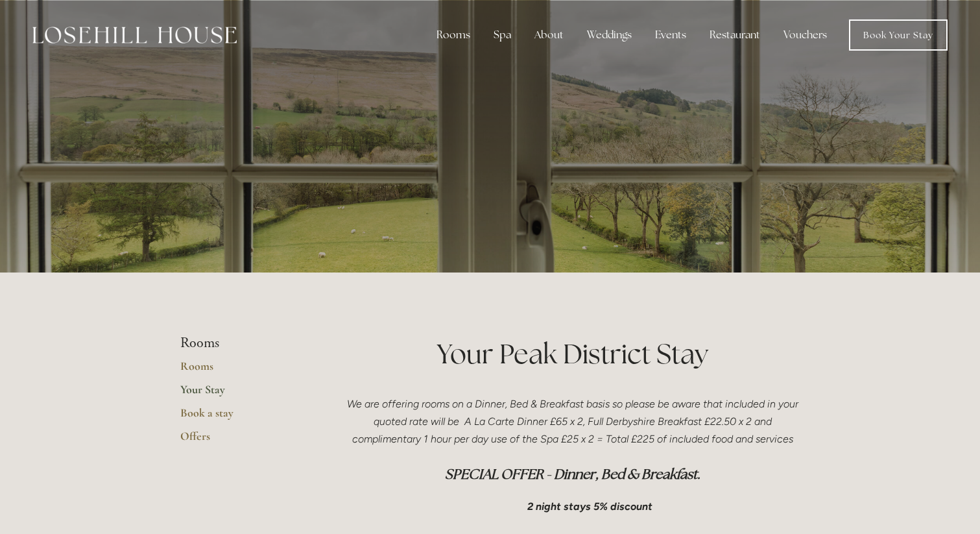 The image size is (980, 534). Describe the element at coordinates (609, 35) in the screenshot. I see `div: Weddings` at that location.